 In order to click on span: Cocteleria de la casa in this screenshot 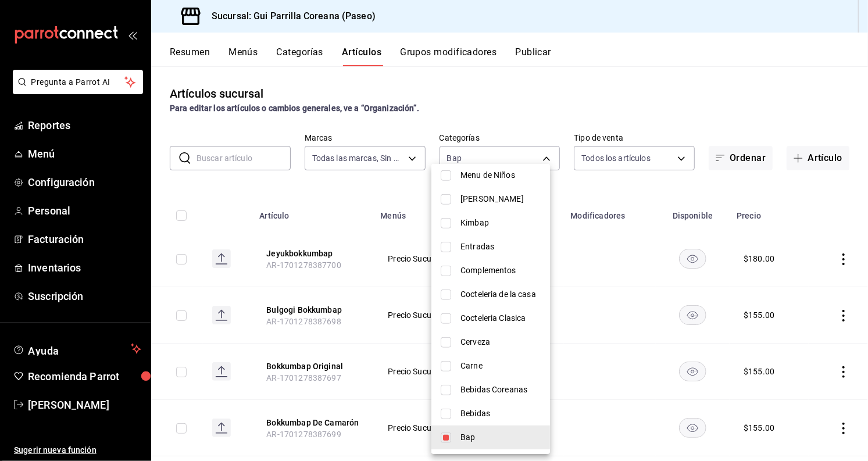, I will do `click(501, 294)`.